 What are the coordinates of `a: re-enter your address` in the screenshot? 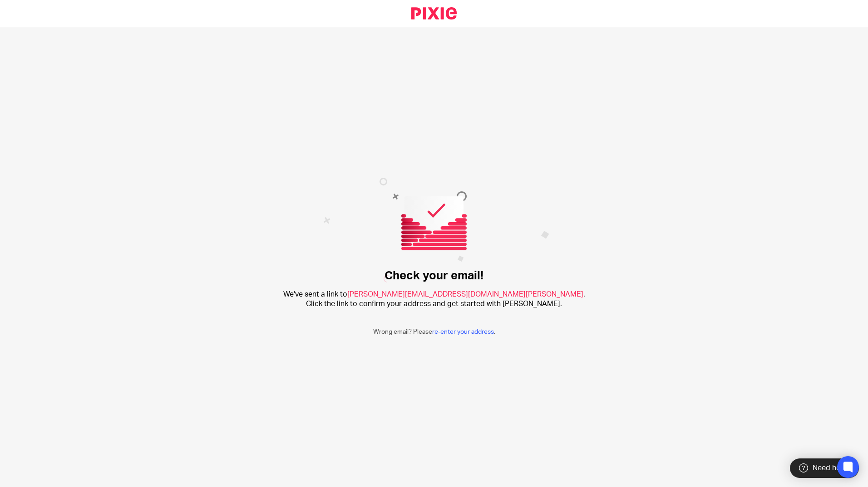 It's located at (463, 332).